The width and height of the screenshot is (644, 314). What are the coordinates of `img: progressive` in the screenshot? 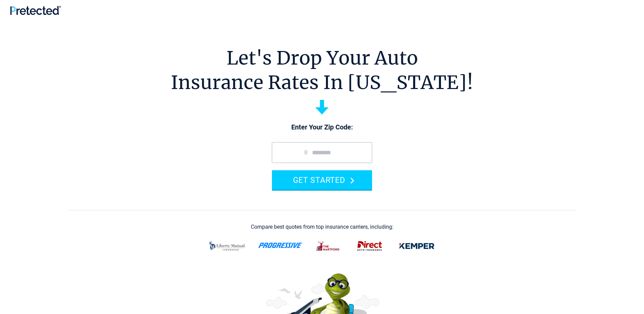 It's located at (281, 245).